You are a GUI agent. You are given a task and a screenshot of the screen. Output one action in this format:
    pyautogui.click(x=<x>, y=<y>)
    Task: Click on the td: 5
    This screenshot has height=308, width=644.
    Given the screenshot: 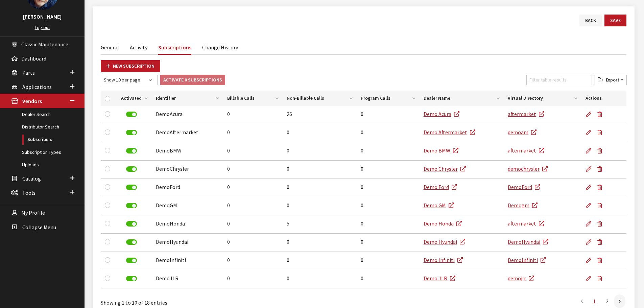 What is the action you would take?
    pyautogui.click(x=319, y=224)
    